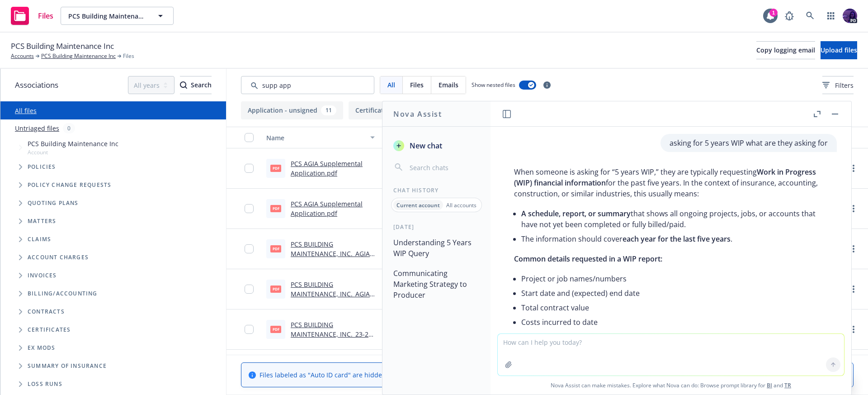 Image resolution: width=868 pixels, height=395 pixels. Describe the element at coordinates (675, 239) in the screenshot. I see `li: The information should cover .` at that location.